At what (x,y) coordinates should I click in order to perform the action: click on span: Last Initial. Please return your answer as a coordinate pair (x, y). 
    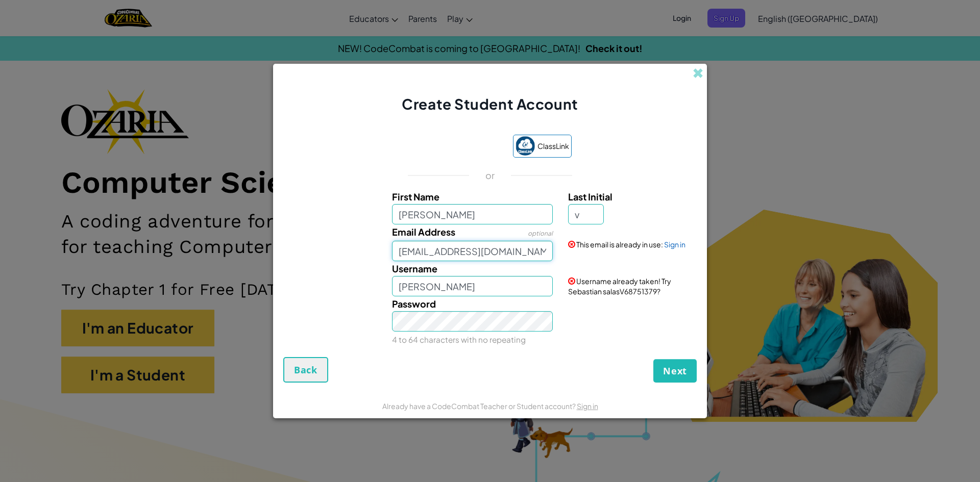
    Looking at the image, I should click on (590, 196).